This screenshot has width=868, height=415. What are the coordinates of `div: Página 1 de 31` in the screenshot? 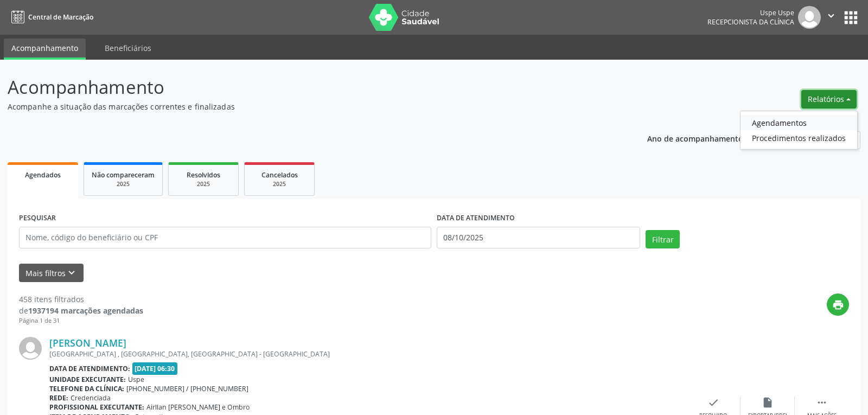 It's located at (80, 321).